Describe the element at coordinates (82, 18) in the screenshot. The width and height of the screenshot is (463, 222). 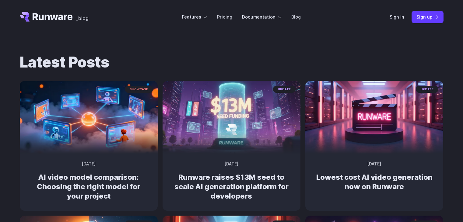
I see `span: _blog` at that location.